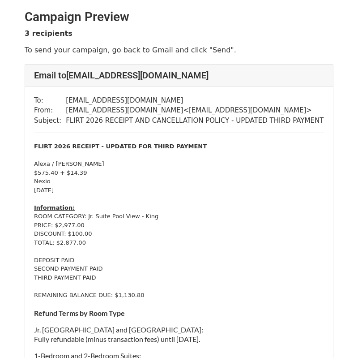  What do you see at coordinates (48, 33) in the screenshot?
I see `strong: 3 recipients` at bounding box center [48, 33].